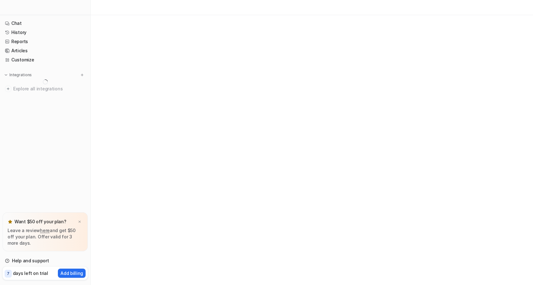 The image size is (533, 285). I want to click on button: Integrations, so click(18, 75).